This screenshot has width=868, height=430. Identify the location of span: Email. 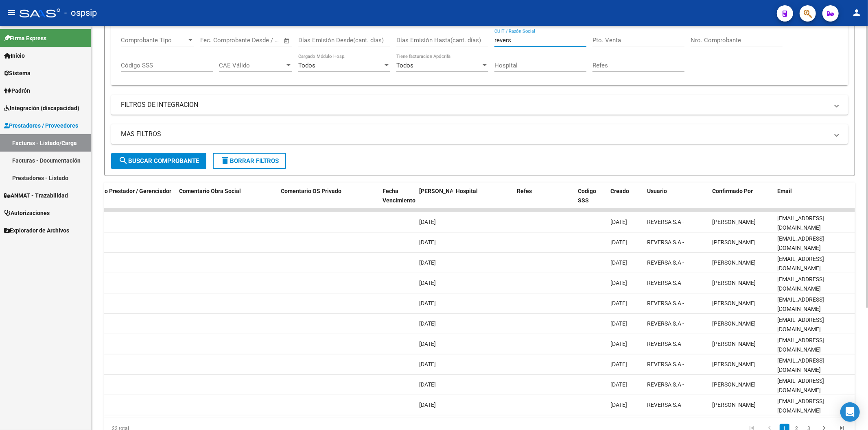
(784, 191).